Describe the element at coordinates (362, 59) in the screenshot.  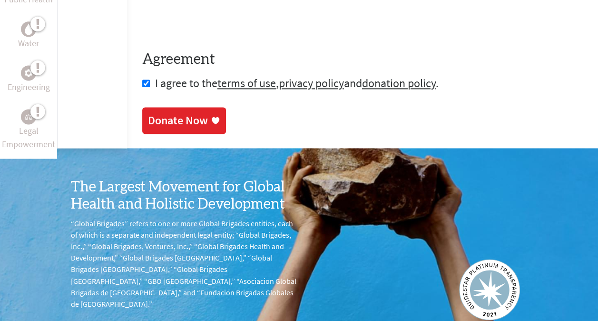
I see `h4: Agreement` at that location.